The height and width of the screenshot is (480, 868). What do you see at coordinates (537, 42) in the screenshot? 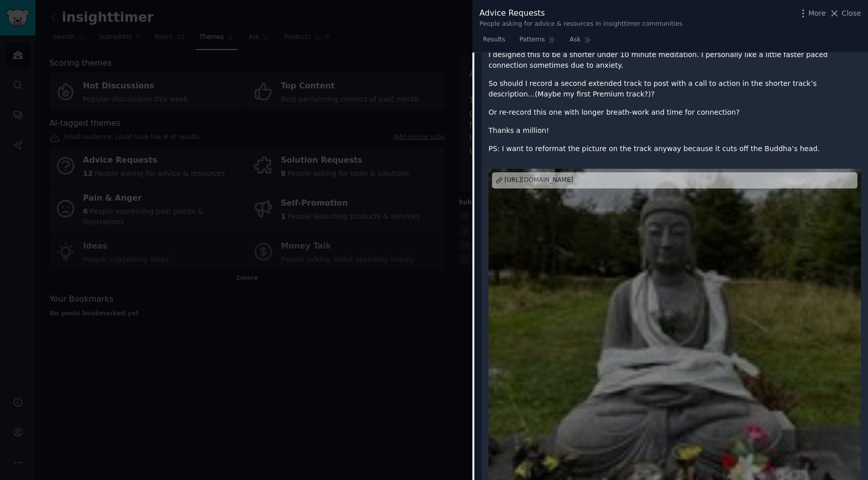
I see `a: Patterns` at bounding box center [537, 42].